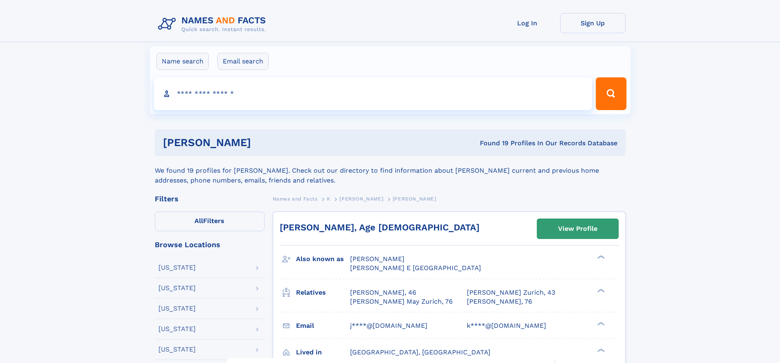 The image size is (780, 363). I want to click on span: All, so click(199, 221).